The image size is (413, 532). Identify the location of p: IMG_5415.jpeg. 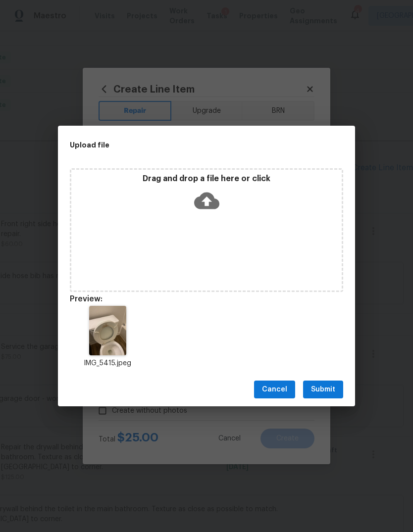
(108, 363).